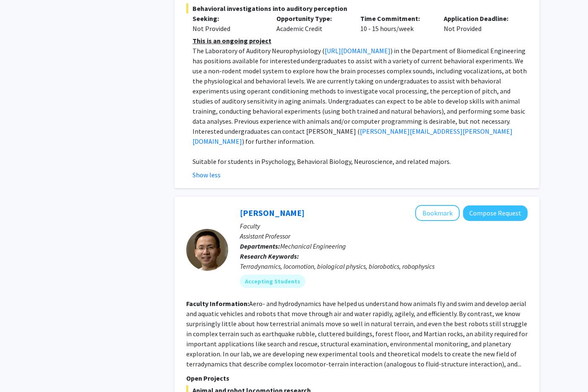  I want to click on button: Show less, so click(207, 175).